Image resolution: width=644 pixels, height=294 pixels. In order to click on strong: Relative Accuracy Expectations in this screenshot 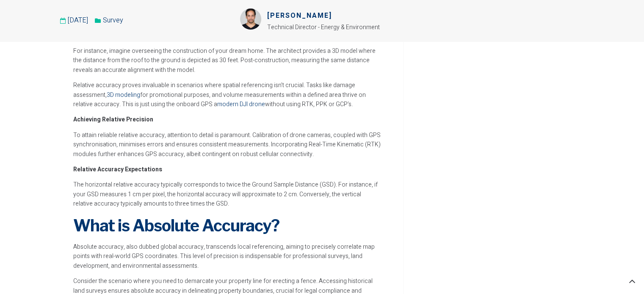, I will do `click(118, 169)`.